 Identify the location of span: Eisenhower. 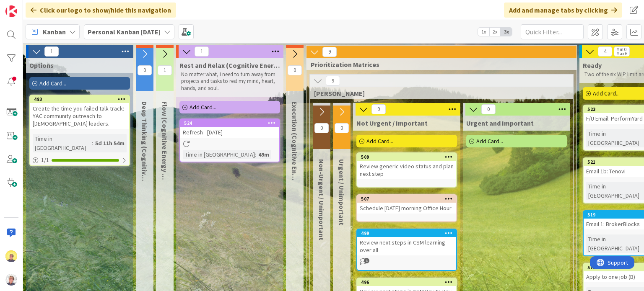
(438, 93).